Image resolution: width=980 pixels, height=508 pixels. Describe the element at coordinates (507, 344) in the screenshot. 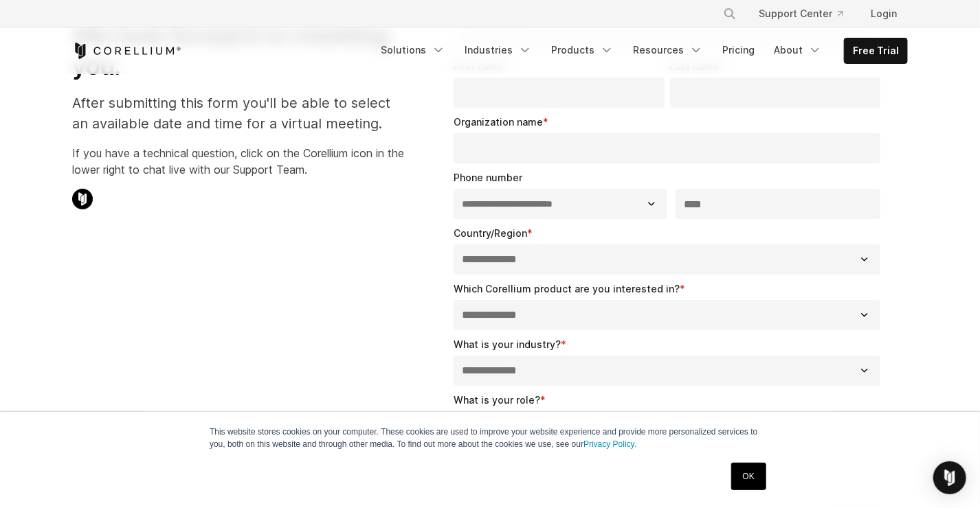

I see `span: What is your industry?` at that location.